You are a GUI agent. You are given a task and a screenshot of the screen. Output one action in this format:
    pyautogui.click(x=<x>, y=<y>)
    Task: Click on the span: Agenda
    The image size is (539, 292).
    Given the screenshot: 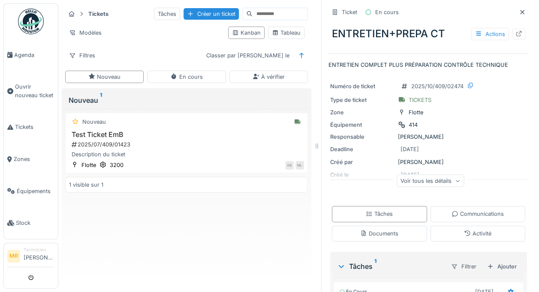 What is the action you would take?
    pyautogui.click(x=34, y=55)
    